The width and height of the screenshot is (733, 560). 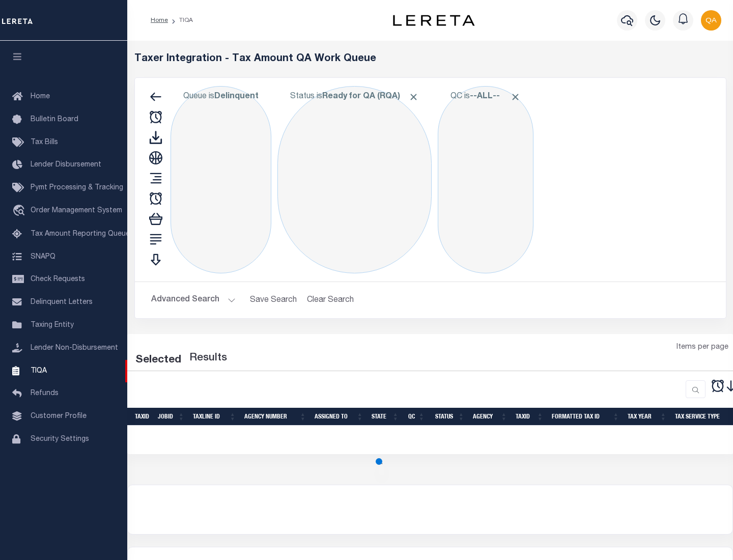 I want to click on span: TIQA, so click(x=39, y=370).